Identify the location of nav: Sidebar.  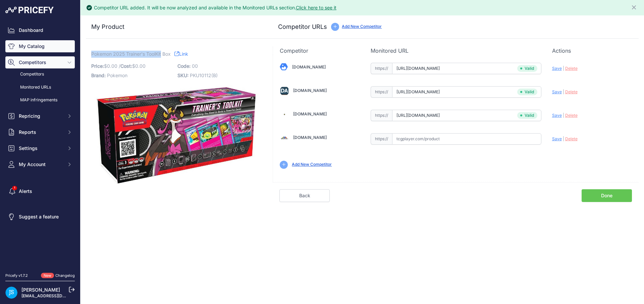
(40, 144).